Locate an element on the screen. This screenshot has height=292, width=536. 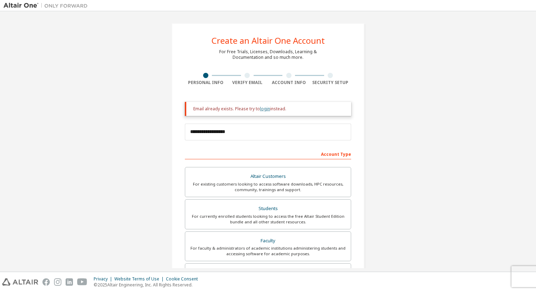
img: linkedin.svg is located at coordinates (69, 282).